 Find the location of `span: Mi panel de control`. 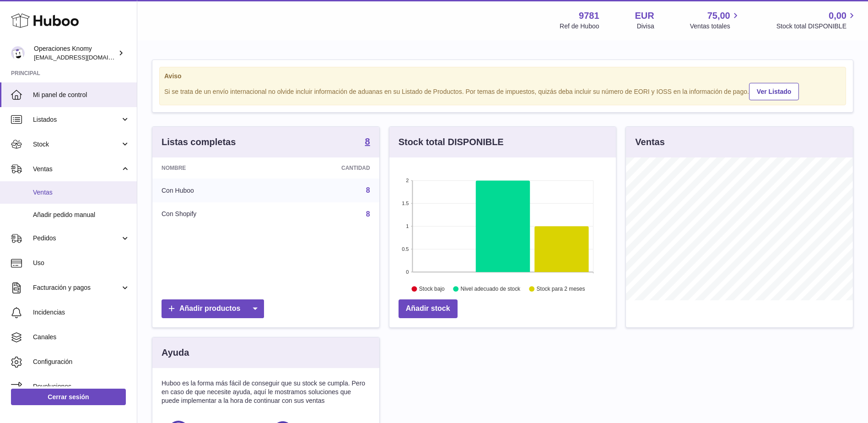

span: Mi panel de control is located at coordinates (81, 95).